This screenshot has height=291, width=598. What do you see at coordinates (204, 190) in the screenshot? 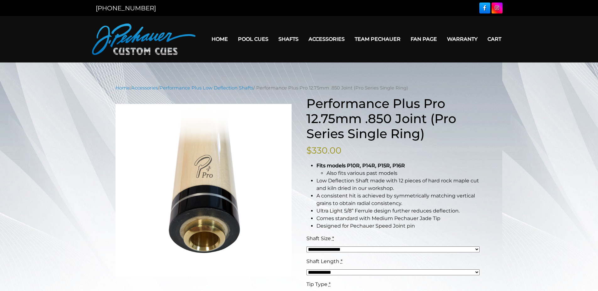
I see `img: pro-pro-1.png` at bounding box center [204, 190].